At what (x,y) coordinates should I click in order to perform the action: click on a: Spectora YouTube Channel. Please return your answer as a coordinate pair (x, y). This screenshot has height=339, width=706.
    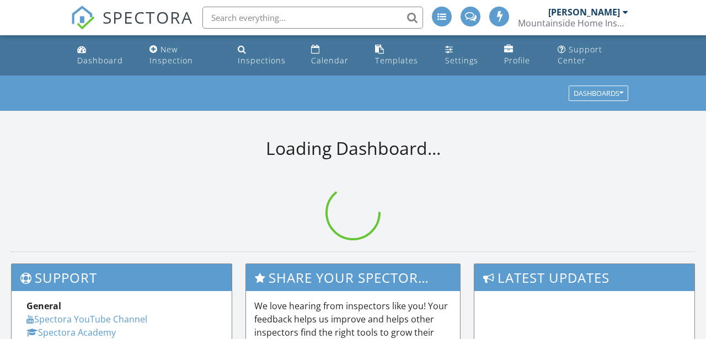
    Looking at the image, I should click on (87, 320).